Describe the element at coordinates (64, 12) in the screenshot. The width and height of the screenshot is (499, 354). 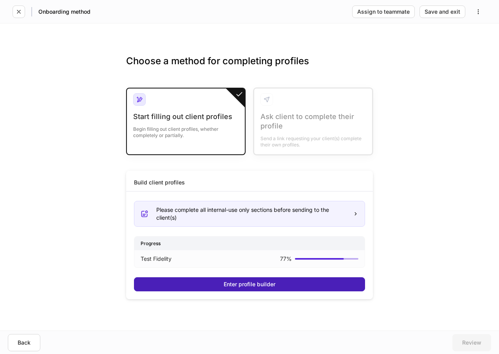
I see `h5: Onboarding method` at that location.